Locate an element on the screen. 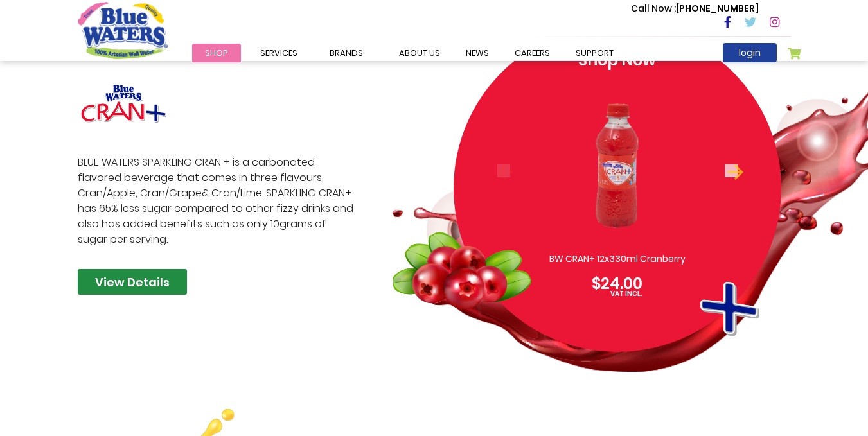 The width and height of the screenshot is (868, 436). a: about us is located at coordinates (419, 53).